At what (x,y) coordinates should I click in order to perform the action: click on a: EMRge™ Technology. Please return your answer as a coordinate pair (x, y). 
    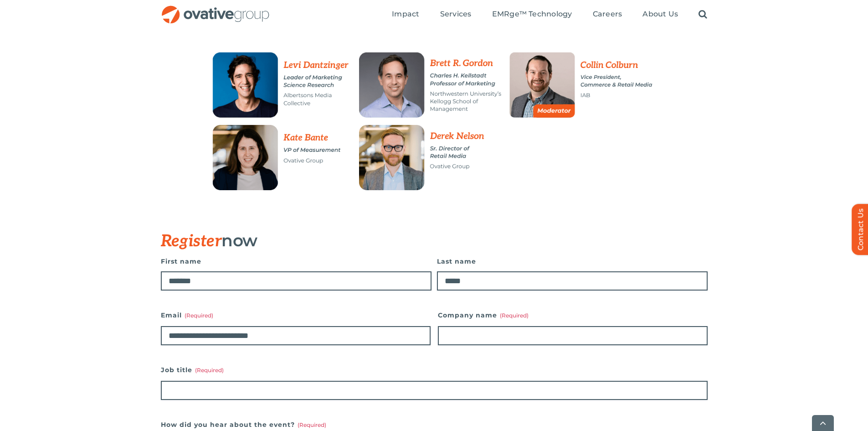
    Looking at the image, I should click on (532, 15).